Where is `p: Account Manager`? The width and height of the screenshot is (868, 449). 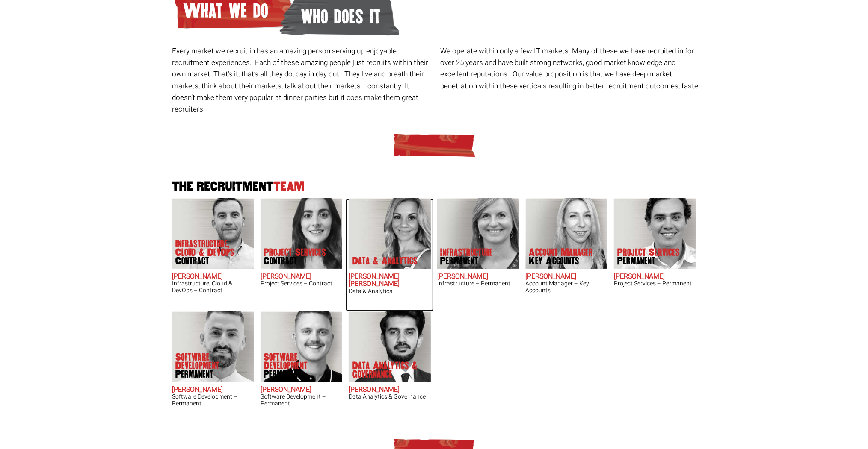
p: Account Manager is located at coordinates (561, 257).